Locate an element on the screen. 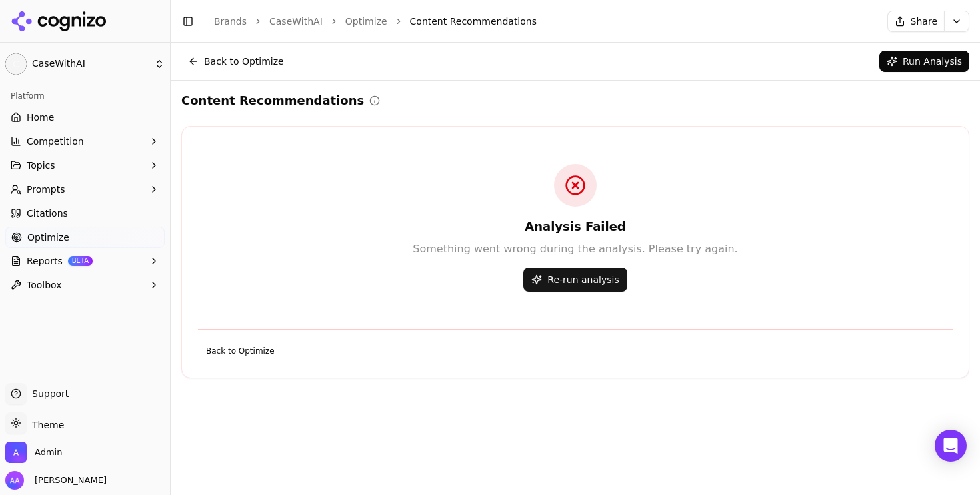  button: ReportsBETA is located at coordinates (85, 261).